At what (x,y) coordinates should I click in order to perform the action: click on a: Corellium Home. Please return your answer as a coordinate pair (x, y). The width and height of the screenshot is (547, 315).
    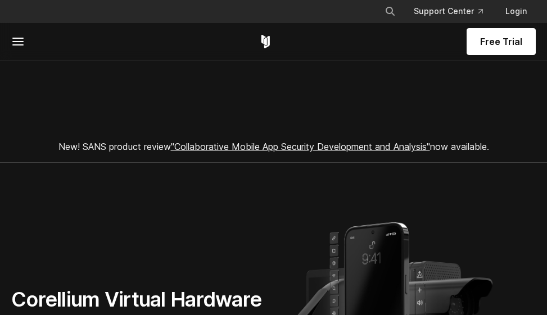
    Looking at the image, I should click on (265, 42).